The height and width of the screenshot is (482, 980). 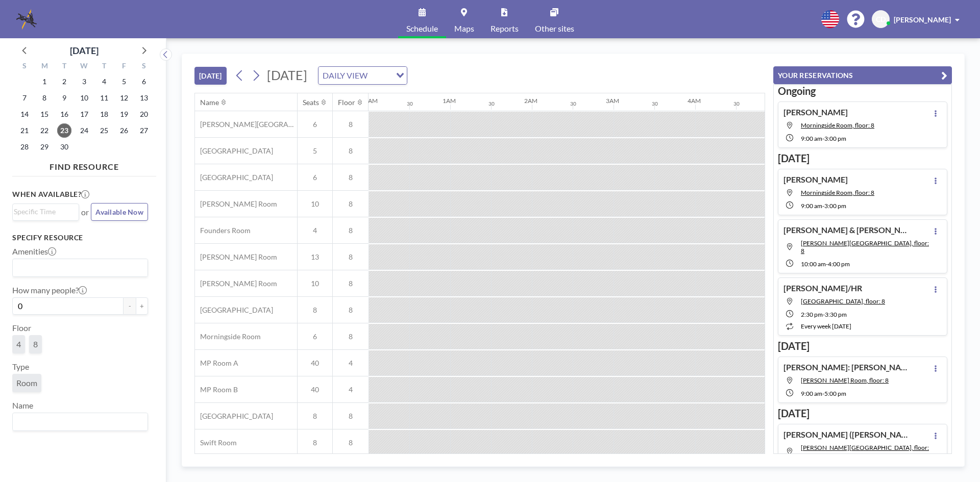 What do you see at coordinates (228, 337) in the screenshot?
I see `span: Morningside Room` at bounding box center [228, 337].